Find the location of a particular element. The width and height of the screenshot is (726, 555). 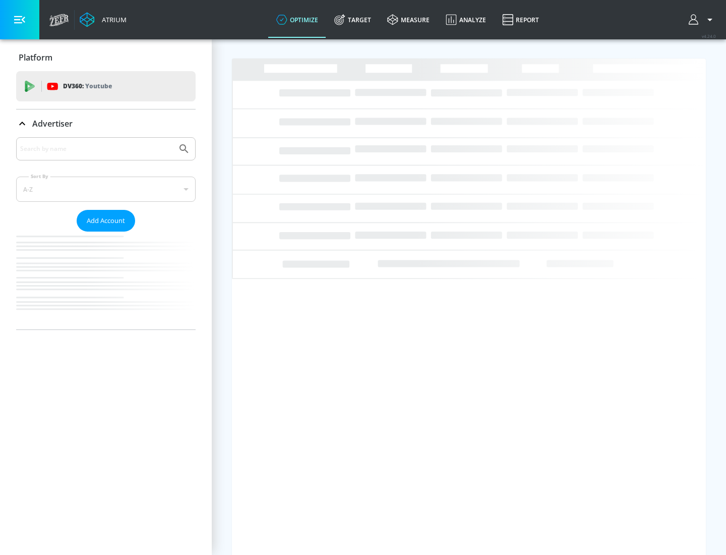

a: Analyze is located at coordinates (466, 20).